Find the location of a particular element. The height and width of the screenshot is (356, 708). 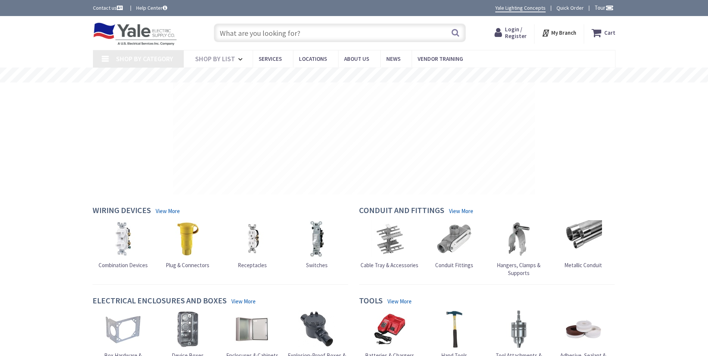

a: Help Center is located at coordinates (152, 8).